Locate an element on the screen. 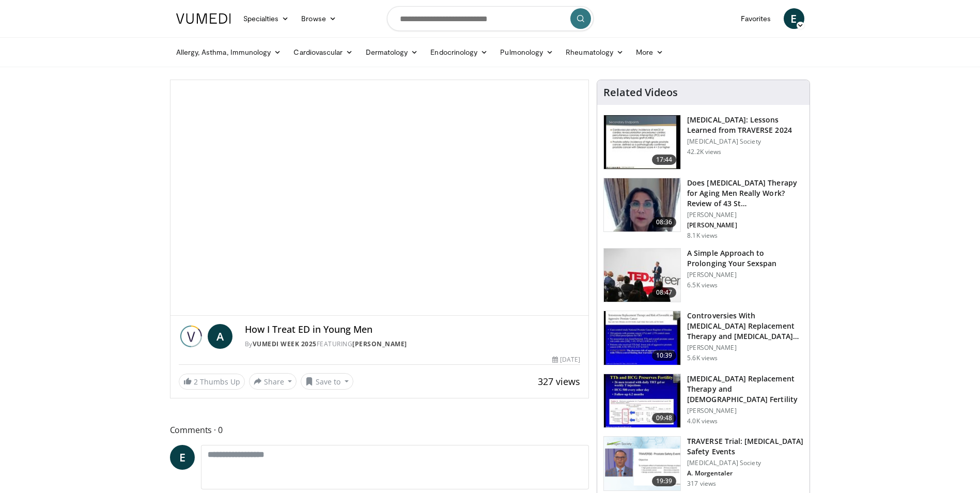  span: 2 is located at coordinates (196, 381).